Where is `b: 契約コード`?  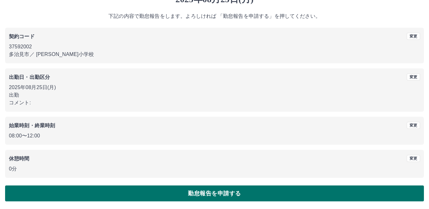 b: 契約コード is located at coordinates (22, 36).